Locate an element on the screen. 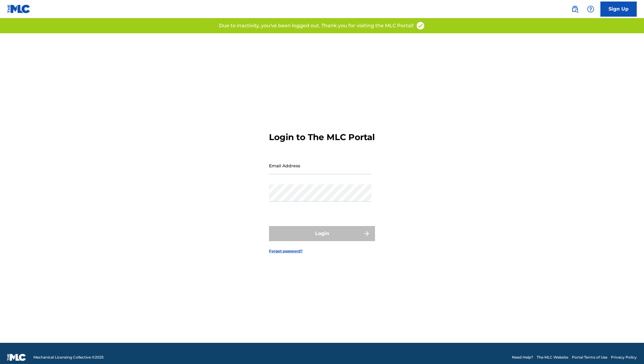  img: search is located at coordinates (575, 9).